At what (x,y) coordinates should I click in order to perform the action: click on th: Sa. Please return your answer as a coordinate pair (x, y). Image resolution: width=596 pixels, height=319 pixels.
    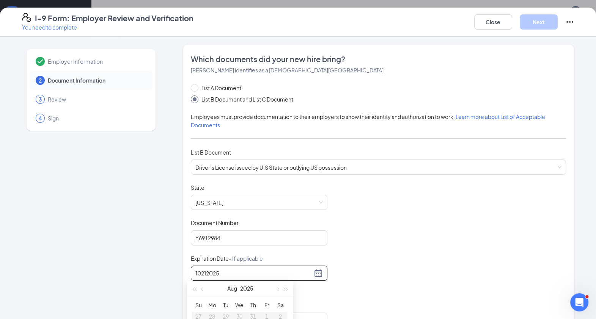
    Looking at the image, I should click on (280, 305).